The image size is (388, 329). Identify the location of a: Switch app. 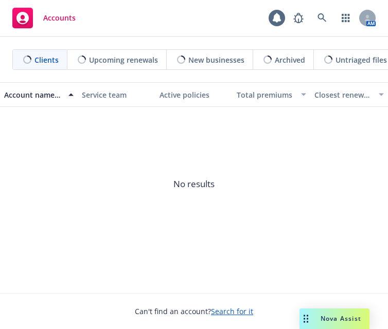
(346, 18).